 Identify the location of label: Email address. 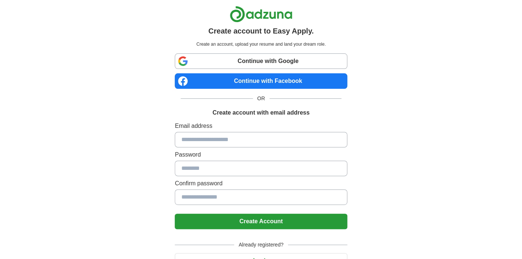
(261, 126).